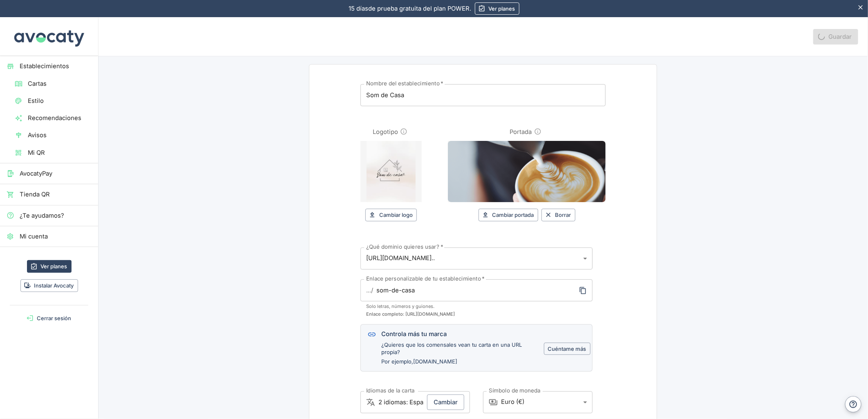  What do you see at coordinates (56, 237) in the screenshot?
I see `span: Mi cuenta` at bounding box center [56, 237].